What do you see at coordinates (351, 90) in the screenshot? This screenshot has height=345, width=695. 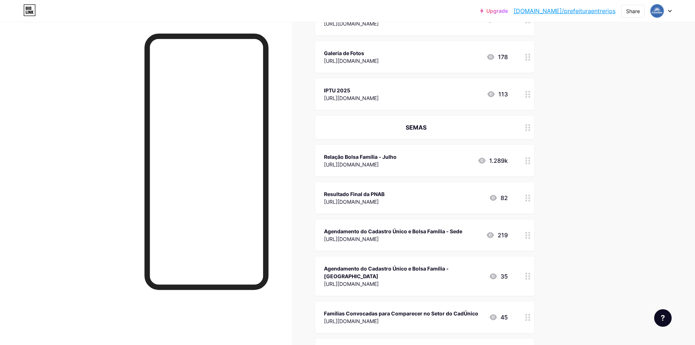 I see `div: IPTU 2025` at bounding box center [351, 90].